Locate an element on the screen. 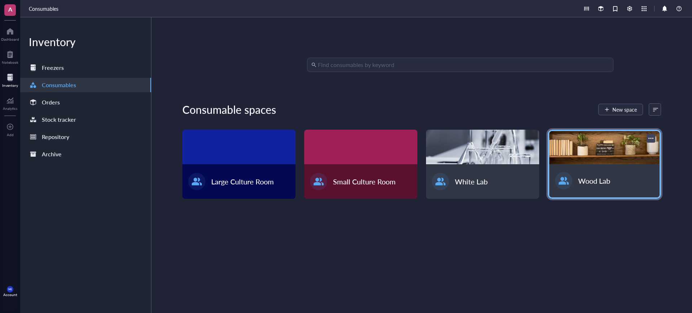 Image resolution: width=692 pixels, height=313 pixels. div: Consumables is located at coordinates (59, 85).